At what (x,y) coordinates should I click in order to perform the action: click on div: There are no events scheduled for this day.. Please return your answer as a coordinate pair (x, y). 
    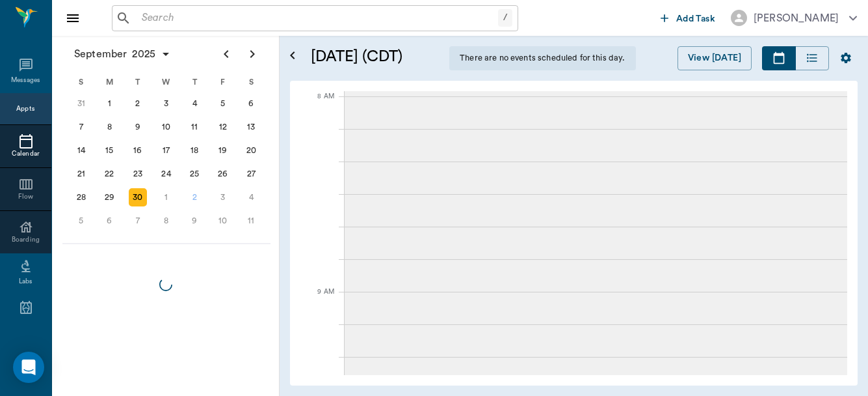
    Looking at the image, I should click on (542, 58).